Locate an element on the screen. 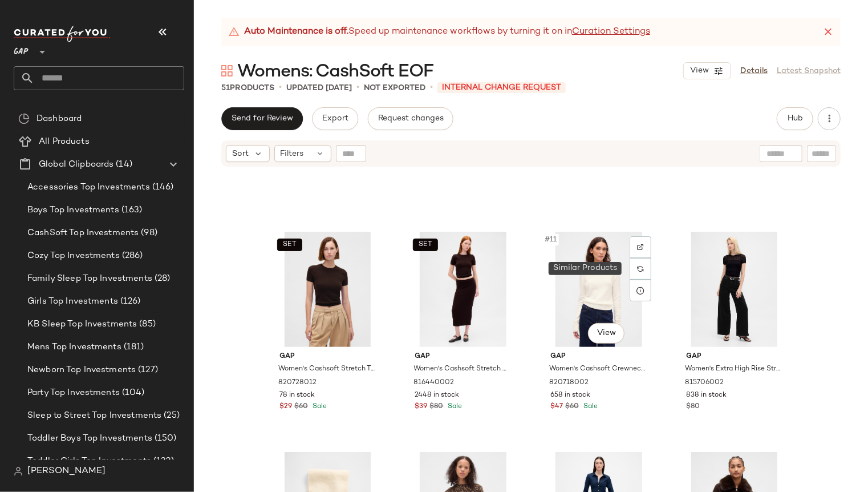  span: (98) is located at coordinates (148, 233).